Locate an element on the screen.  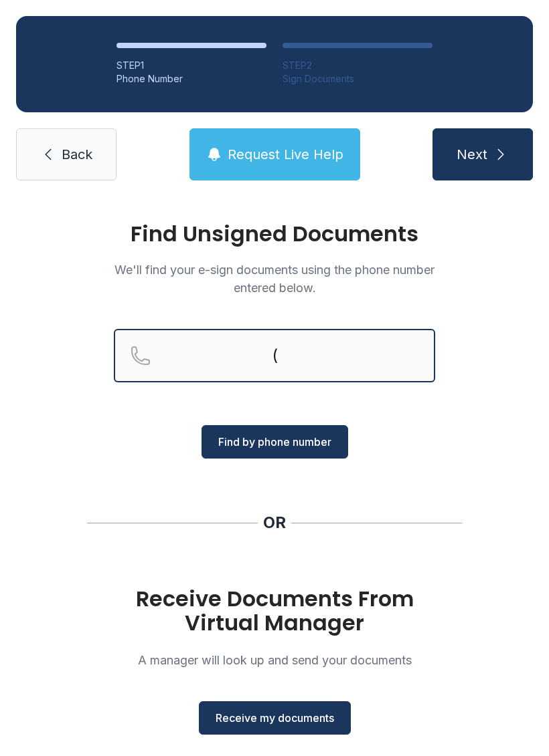
div: Sign Documents is located at coordinates (357, 79).